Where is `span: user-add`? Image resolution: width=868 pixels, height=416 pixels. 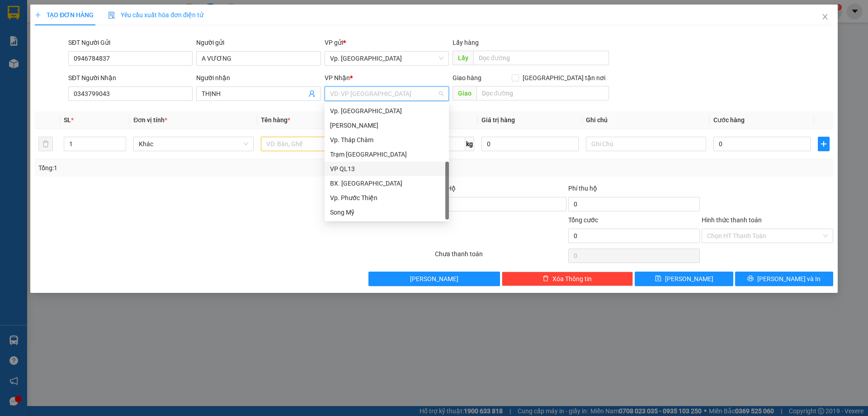 span: user-add is located at coordinates (312, 93).